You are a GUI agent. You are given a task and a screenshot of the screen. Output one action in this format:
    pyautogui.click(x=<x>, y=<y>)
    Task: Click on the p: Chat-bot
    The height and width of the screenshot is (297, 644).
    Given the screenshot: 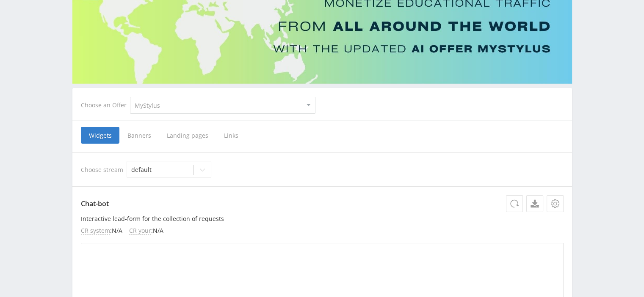 What is the action you would take?
    pyautogui.click(x=322, y=204)
    